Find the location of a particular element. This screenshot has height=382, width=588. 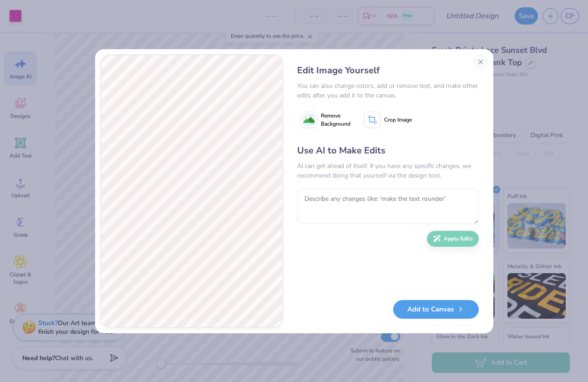

div: You can also change colors, add or remove text, and make other edits after you add it to the canvas. is located at coordinates (388, 91).